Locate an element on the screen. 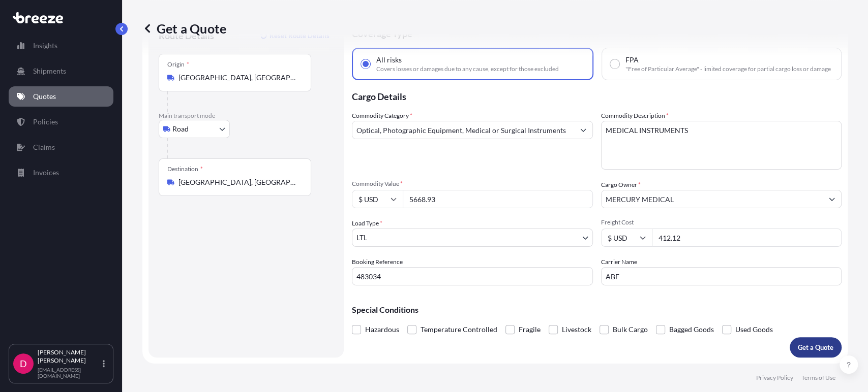  span: Livestock is located at coordinates (577, 330).